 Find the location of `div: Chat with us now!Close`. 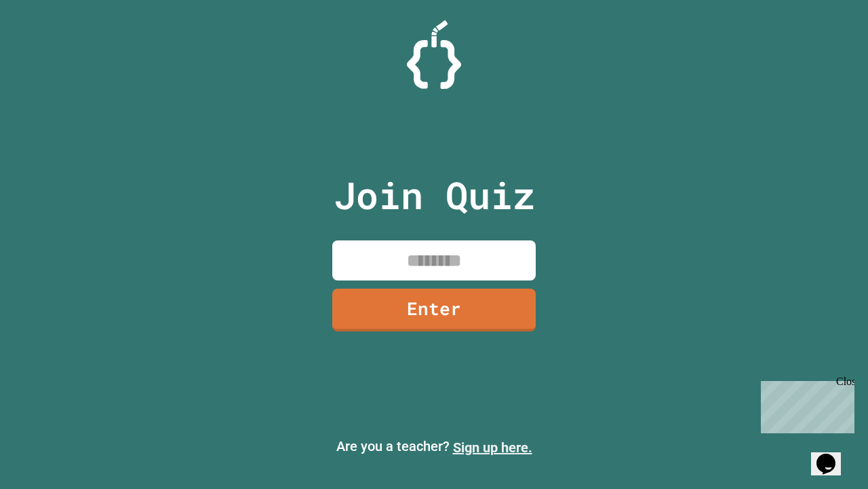

div: Chat with us now!Close is located at coordinates (50, 46).